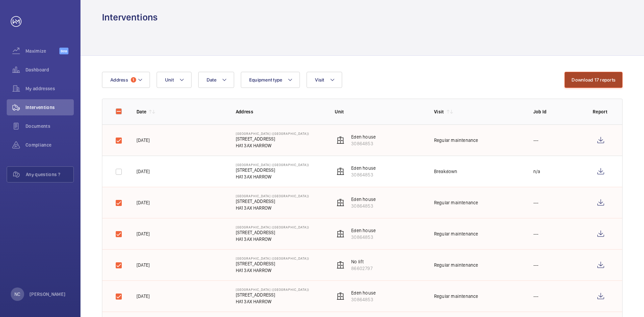 Image resolution: width=644 pixels, height=317 pixels. Describe the element at coordinates (169, 80) in the screenshot. I see `span: Unit` at that location.